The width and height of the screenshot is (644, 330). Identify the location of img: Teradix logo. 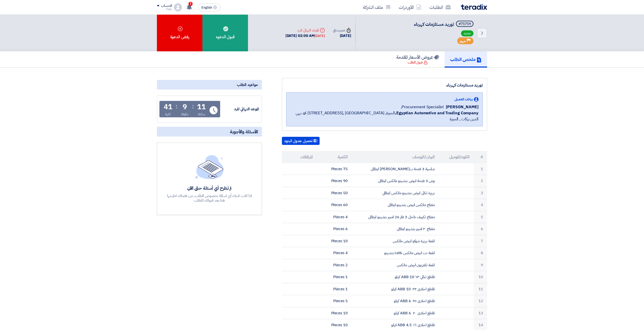
(474, 7).